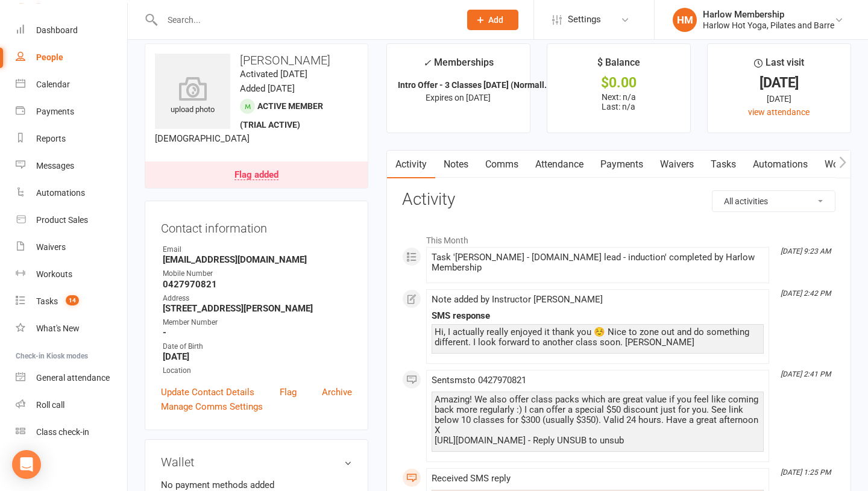 This screenshot has width=868, height=491. Describe the element at coordinates (598, 420) in the screenshot. I see `div: Amazing! We also offer class packs which are great value if you feel like coming back more regula...` at that location.